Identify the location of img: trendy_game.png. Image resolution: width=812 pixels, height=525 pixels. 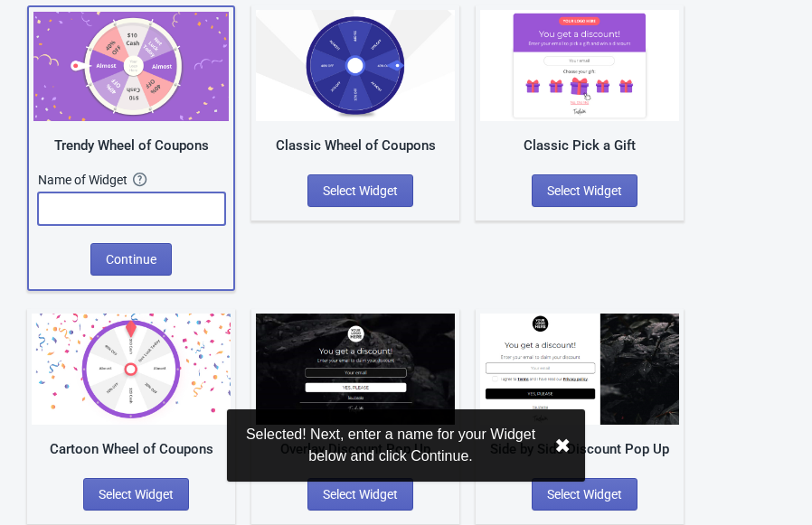
(131, 66).